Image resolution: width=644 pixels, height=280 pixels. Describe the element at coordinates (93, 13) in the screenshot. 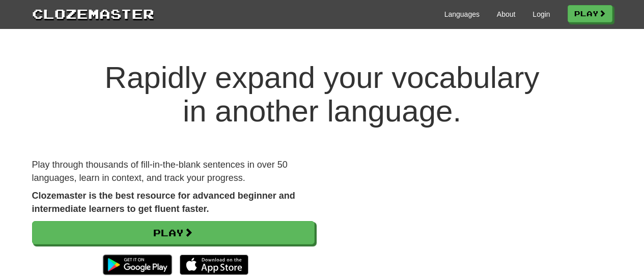

I see `a: Clozemaster` at that location.